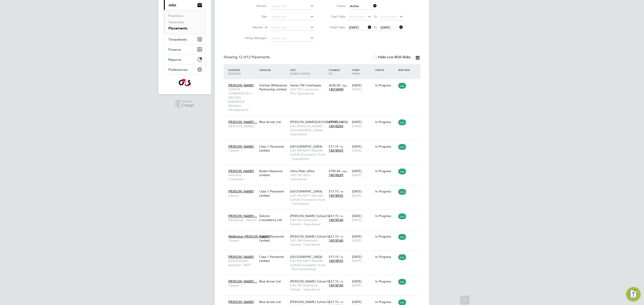  I want to click on div: Site, so click(308, 71).